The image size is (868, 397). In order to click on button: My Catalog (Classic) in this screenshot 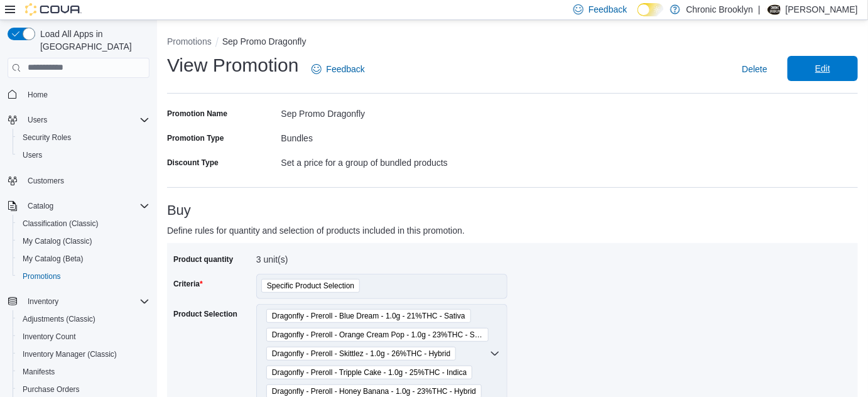, I will do `click(83, 241)`.